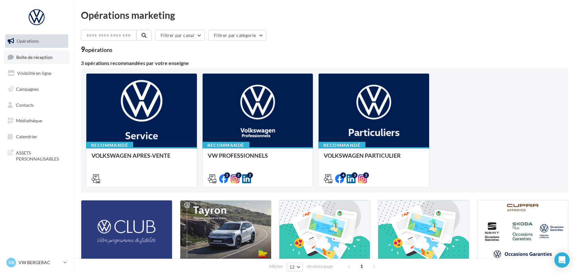 Image resolution: width=576 pixels, height=274 pixels. What do you see at coordinates (325, 63) in the screenshot?
I see `div: 3 opérations recommandées par votre enseigne` at bounding box center [325, 63].